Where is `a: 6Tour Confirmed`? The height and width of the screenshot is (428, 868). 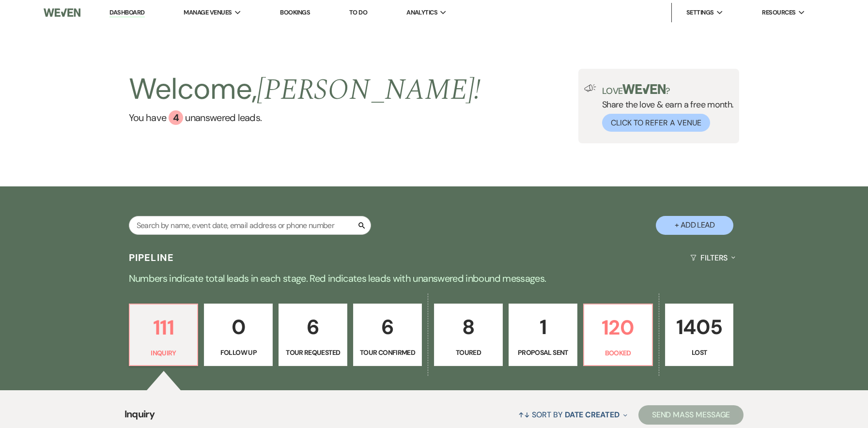 a: 6Tour Confirmed is located at coordinates (388, 335).